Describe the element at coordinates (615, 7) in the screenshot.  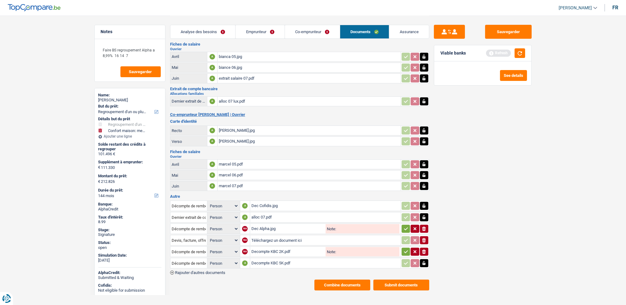
I see `div: fr` at that location.